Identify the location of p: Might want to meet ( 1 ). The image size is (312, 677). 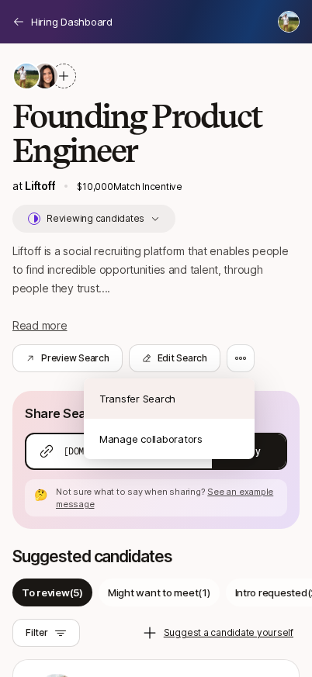
(159, 593).